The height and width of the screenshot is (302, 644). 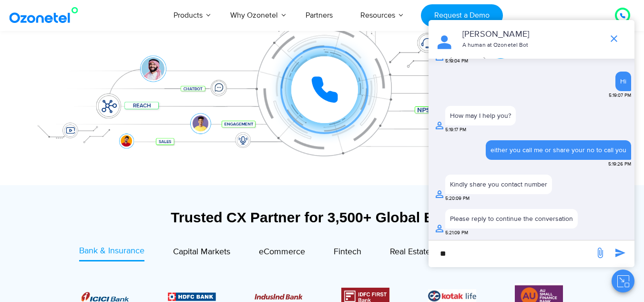 What do you see at coordinates (456, 130) in the screenshot?
I see `span: 5:19:17 PM` at bounding box center [456, 130].